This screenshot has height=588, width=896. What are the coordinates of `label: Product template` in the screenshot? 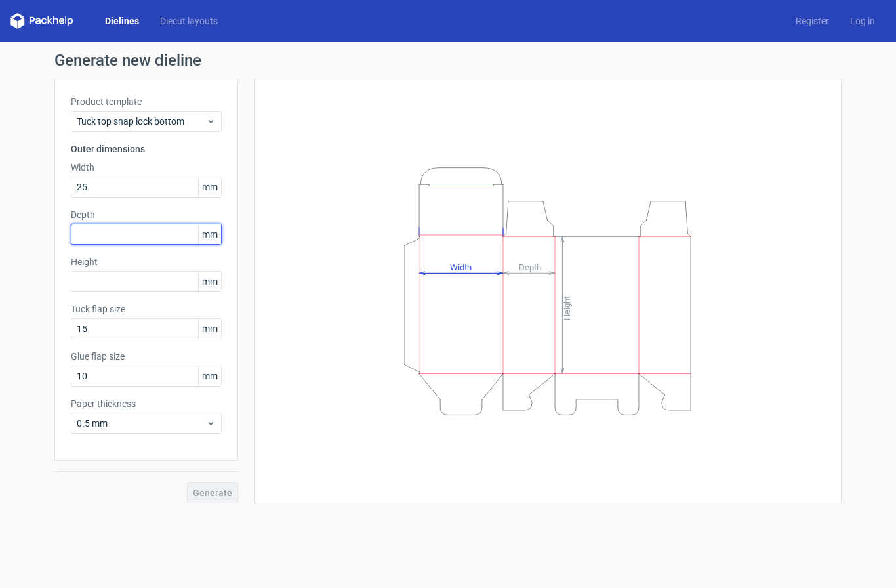 It's located at (146, 102).